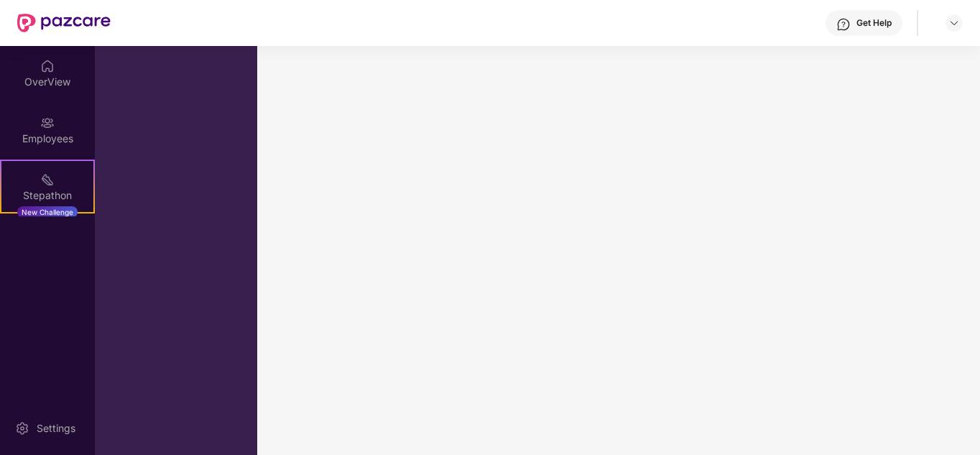 The image size is (980, 455). I want to click on img: svg+xml;base64,PHN2ZyBpZD0iSGVscC0zMngzMiIgeG1sbnM9Imh0dHA6Ly93d3cudzMub3JnLzIwMDAvc3ZnIiB3aWR0aD..., so click(843, 25).